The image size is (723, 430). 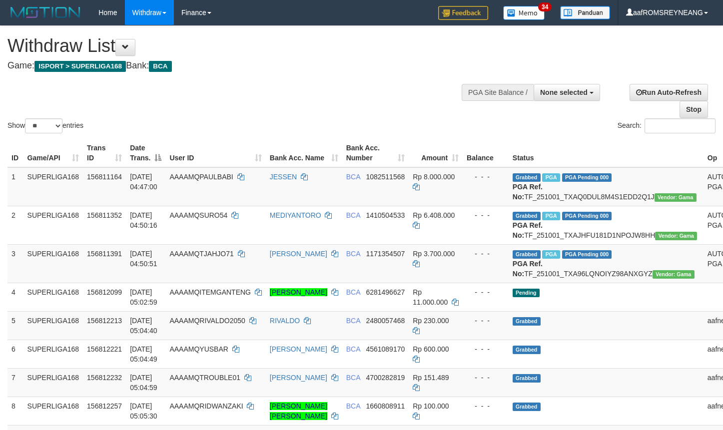 I want to click on span: AAAAMQSURO54, so click(x=198, y=215).